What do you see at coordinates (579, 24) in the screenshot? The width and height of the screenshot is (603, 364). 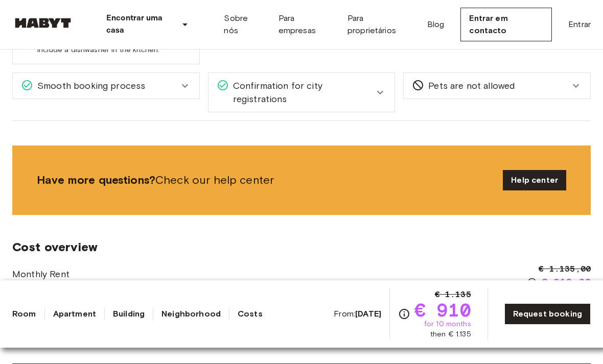 I see `a: Entrar` at bounding box center [579, 24].